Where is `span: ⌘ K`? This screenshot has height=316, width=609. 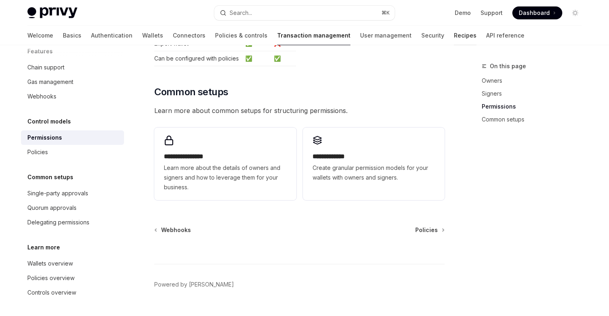
span: ⌘ K is located at coordinates (386, 13).